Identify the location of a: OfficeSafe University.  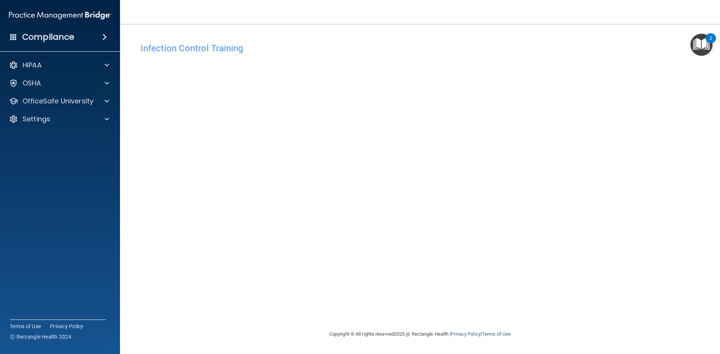
(59, 101).